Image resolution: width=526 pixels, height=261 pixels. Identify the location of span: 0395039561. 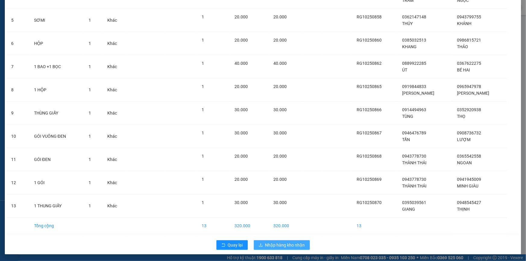
(414, 202).